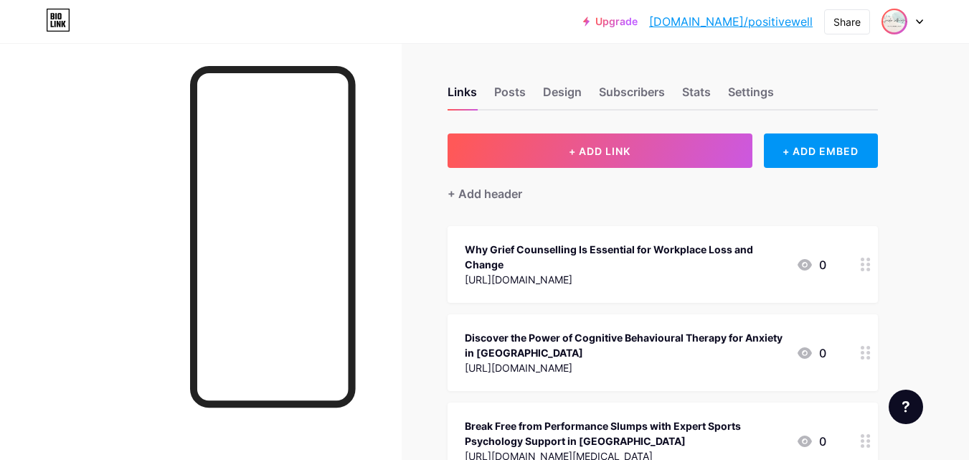  Describe the element at coordinates (821, 151) in the screenshot. I see `div: + ADD EMBED` at that location.